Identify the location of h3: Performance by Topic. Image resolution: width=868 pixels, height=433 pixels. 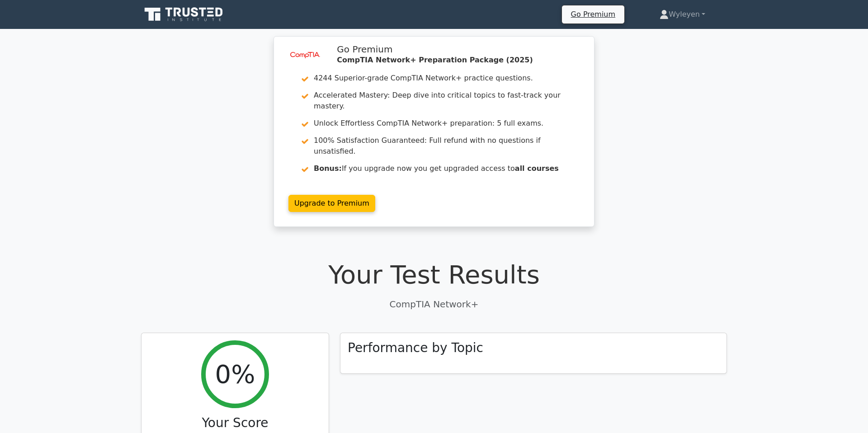
(415, 348).